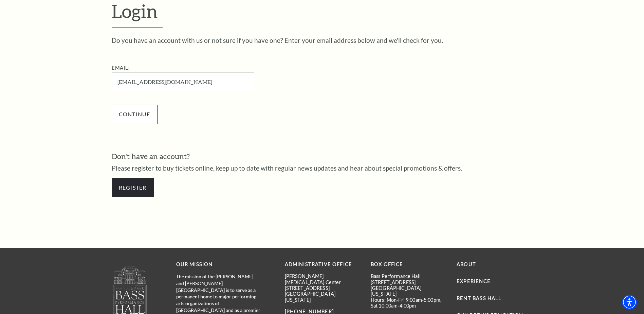 This screenshot has height=314, width=644. Describe the element at coordinates (322, 40) in the screenshot. I see `p: Do you have an account with us or not sure if you have one? Enter your email address below and we...` at that location.